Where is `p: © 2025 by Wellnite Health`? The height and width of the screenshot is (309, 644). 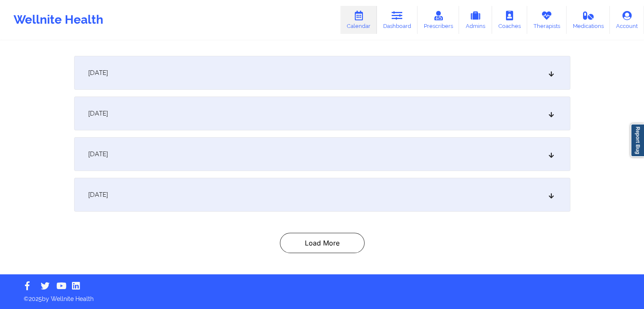
p: © 2025 by Wellnite Health is located at coordinates (322, 296).